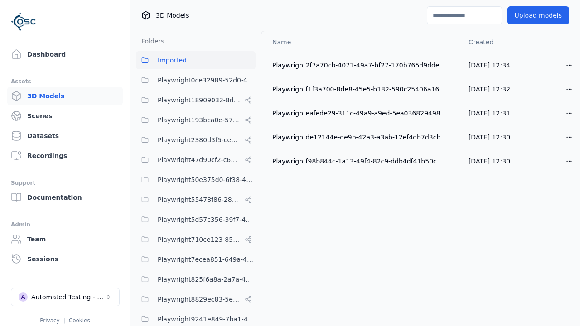  What do you see at coordinates (199, 240) in the screenshot?
I see `span: Playwright710ce123-85fd-4f8c-9759-23c3308d8830` at bounding box center [199, 240].